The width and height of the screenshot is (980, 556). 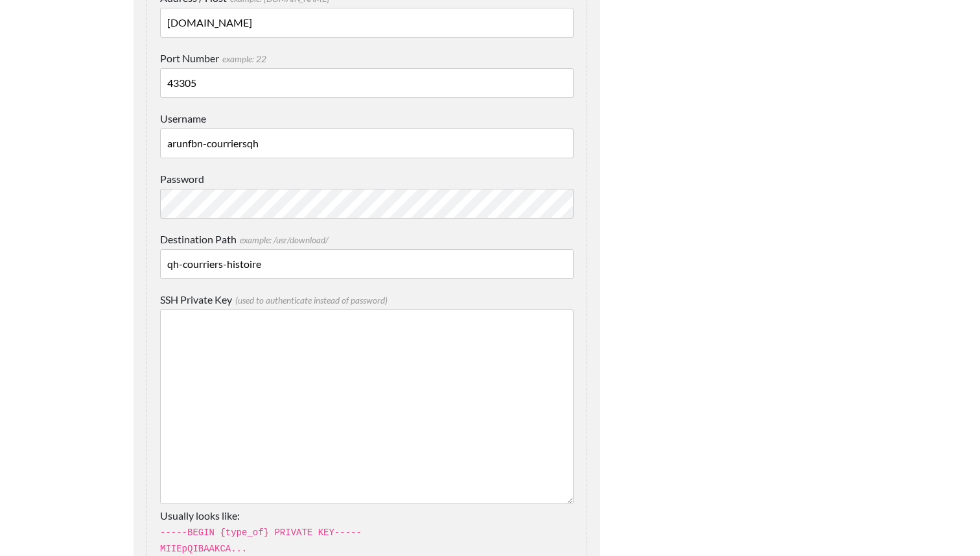 What do you see at coordinates (309, 300) in the screenshot?
I see `span: (used to authenticate instead of password)` at bounding box center [309, 300].